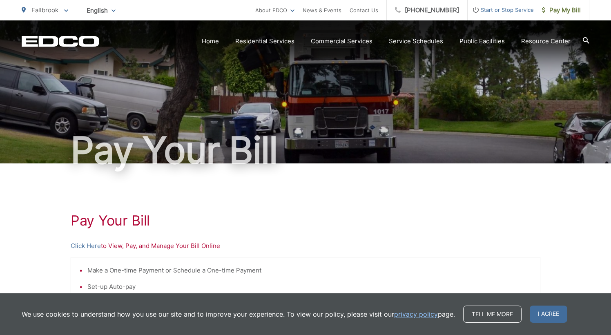 This screenshot has height=335, width=611. What do you see at coordinates (549, 314) in the screenshot?
I see `span: I agree` at bounding box center [549, 314].